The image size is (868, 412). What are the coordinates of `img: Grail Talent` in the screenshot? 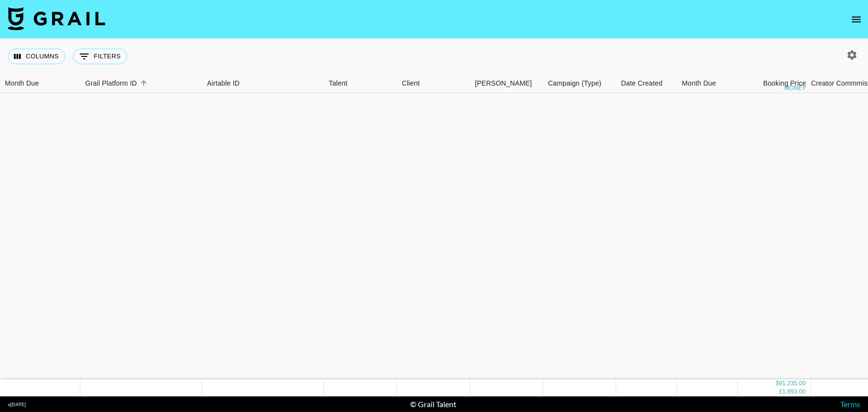 It's located at (57, 19).